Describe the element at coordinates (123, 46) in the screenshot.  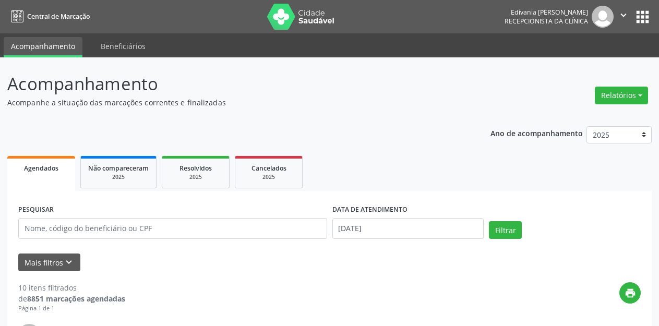
I see `a: Beneficiários` at that location.